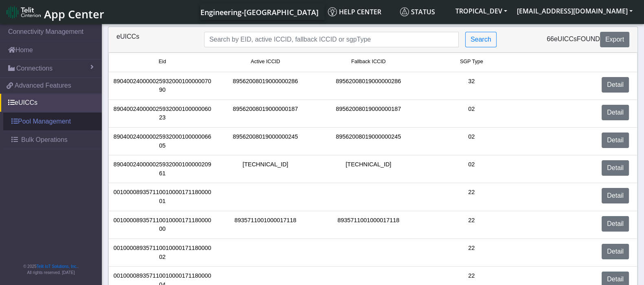  I want to click on span: found, so click(588, 39).